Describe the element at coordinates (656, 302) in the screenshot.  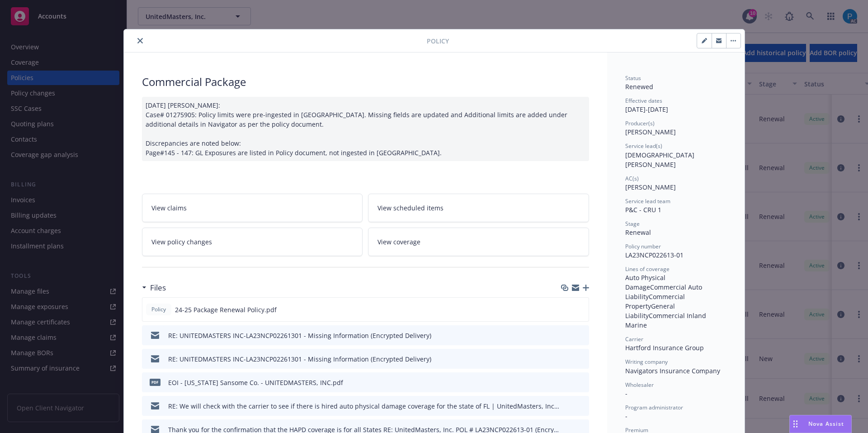
I see `span: Commercial Property` at that location.